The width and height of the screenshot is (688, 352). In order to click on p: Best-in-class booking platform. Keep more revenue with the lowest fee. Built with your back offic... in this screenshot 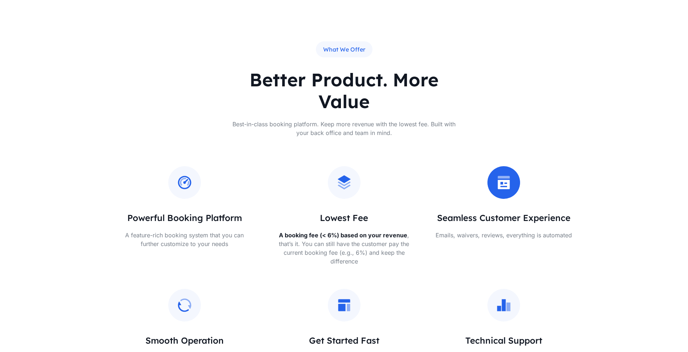, I will do `click(344, 128)`.